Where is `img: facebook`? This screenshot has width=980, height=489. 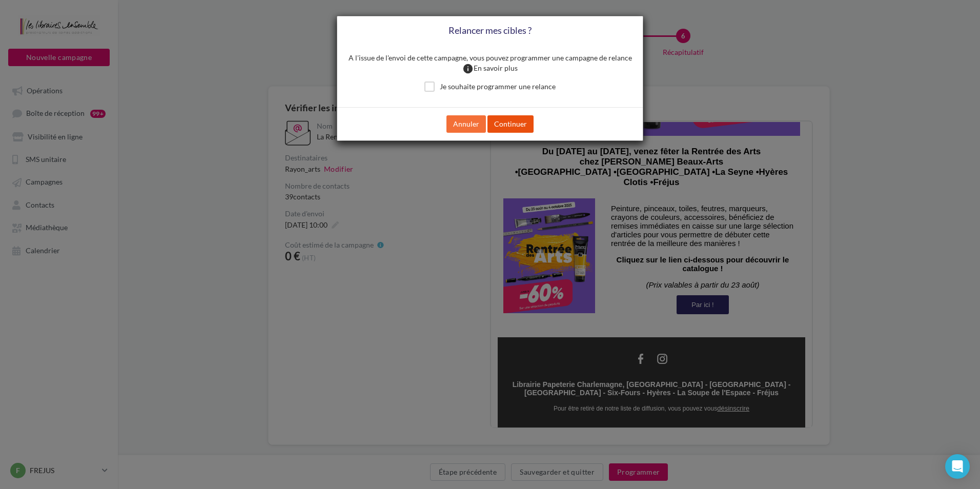
img: facebook is located at coordinates (149, 237).